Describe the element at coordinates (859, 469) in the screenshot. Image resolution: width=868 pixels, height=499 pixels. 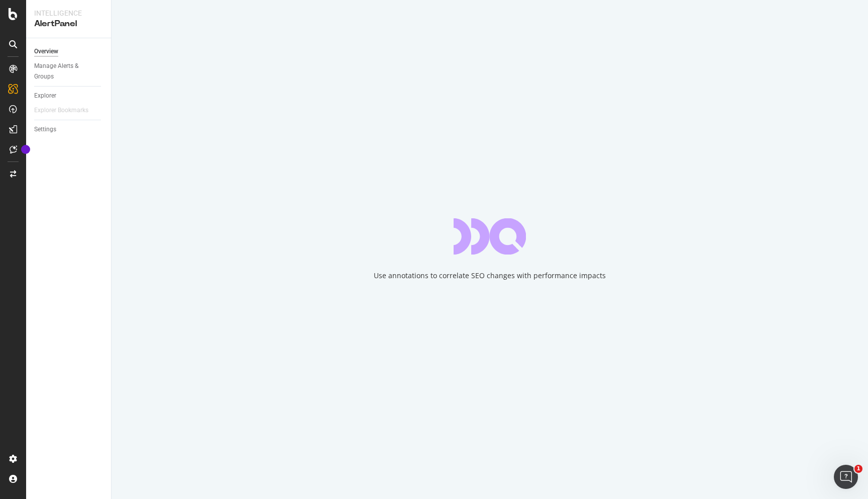
I see `span: 1` at that location.